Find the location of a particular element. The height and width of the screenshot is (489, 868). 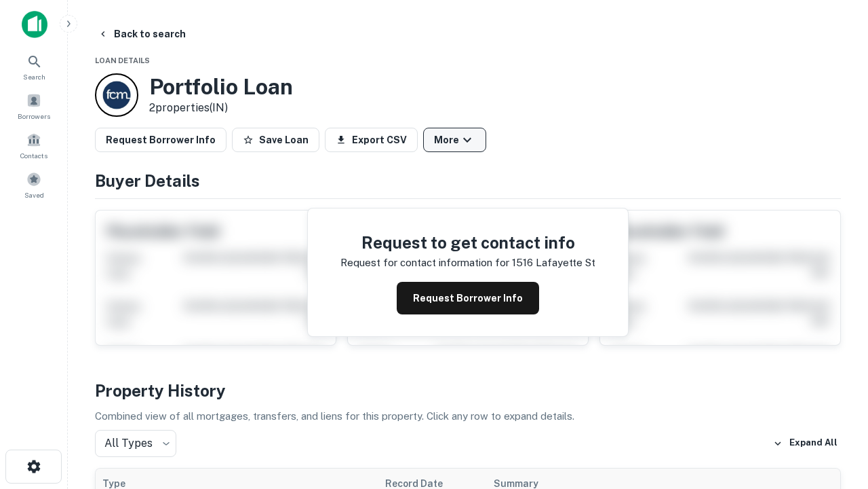

h4: Property History is located at coordinates (468, 390).